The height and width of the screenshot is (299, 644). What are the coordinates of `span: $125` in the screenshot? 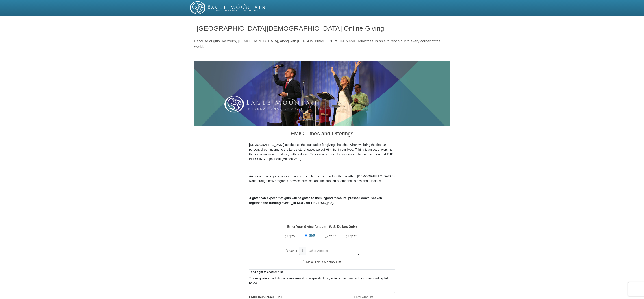 It's located at (354, 237).